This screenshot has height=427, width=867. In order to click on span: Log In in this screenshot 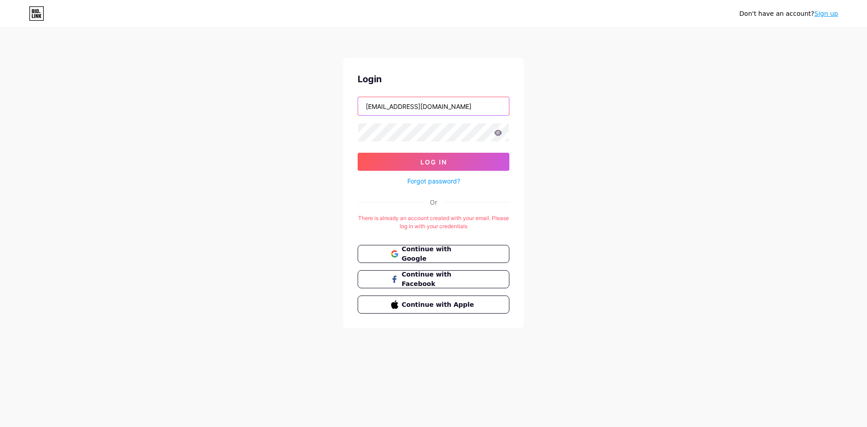, I will do `click(433, 162)`.